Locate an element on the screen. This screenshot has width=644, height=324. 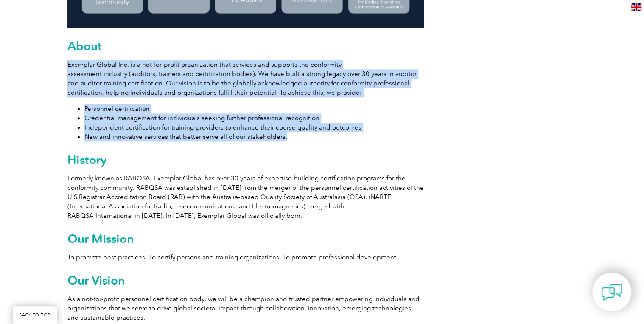
b: Our Vision is located at coordinates (96, 280).